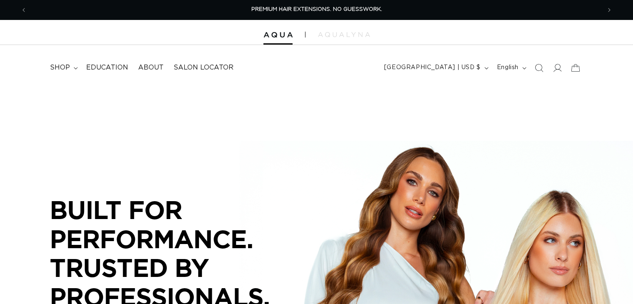  Describe the element at coordinates (539, 68) in the screenshot. I see `summary: Search` at that location.